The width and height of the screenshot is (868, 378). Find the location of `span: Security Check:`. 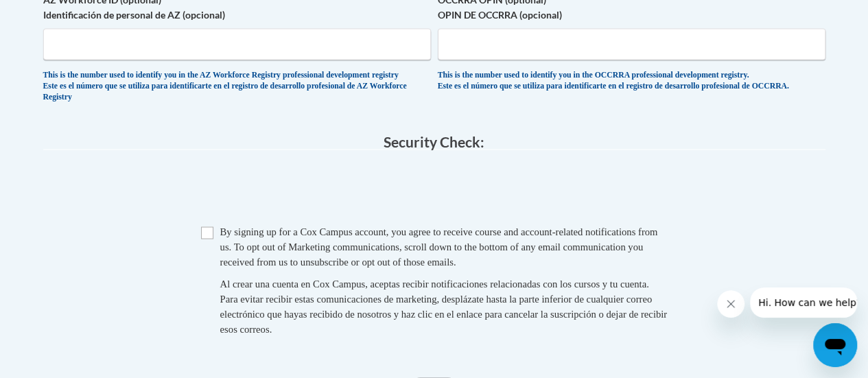

span: Security Check: is located at coordinates (434, 140).